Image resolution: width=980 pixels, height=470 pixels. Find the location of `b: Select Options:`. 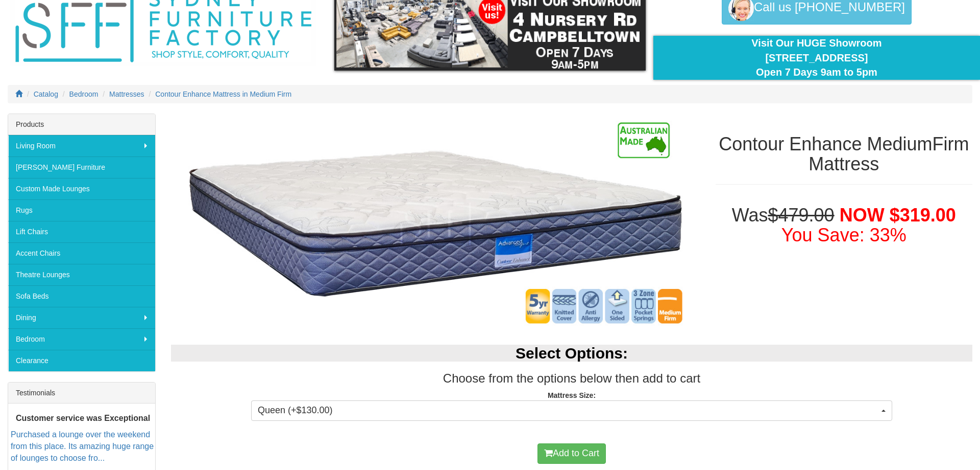

b: Select Options: is located at coordinates (572, 352).